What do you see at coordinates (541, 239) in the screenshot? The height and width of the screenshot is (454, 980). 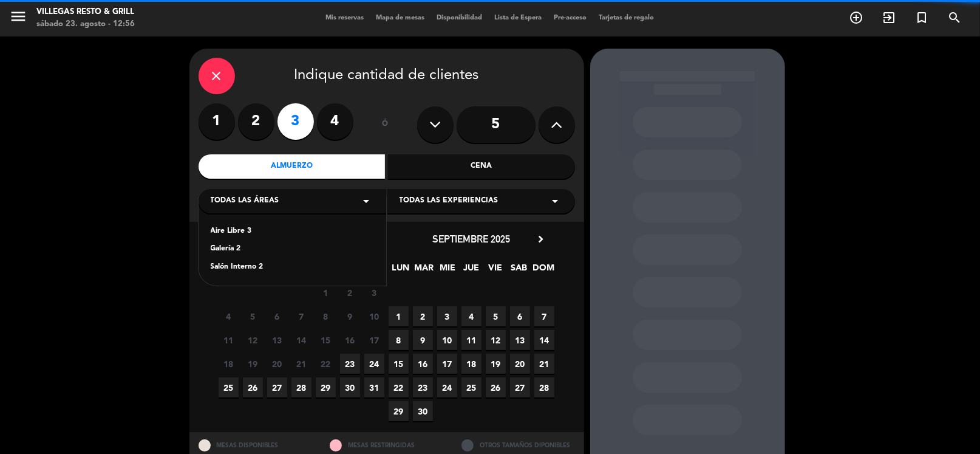 I see `i: chevron_right` at bounding box center [541, 239].